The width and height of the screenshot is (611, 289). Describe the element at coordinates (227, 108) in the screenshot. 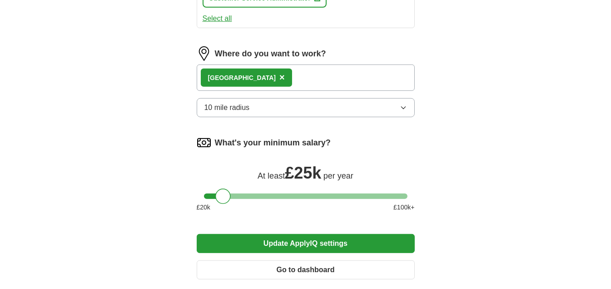

I see `span: 10 mile radius` at that location.